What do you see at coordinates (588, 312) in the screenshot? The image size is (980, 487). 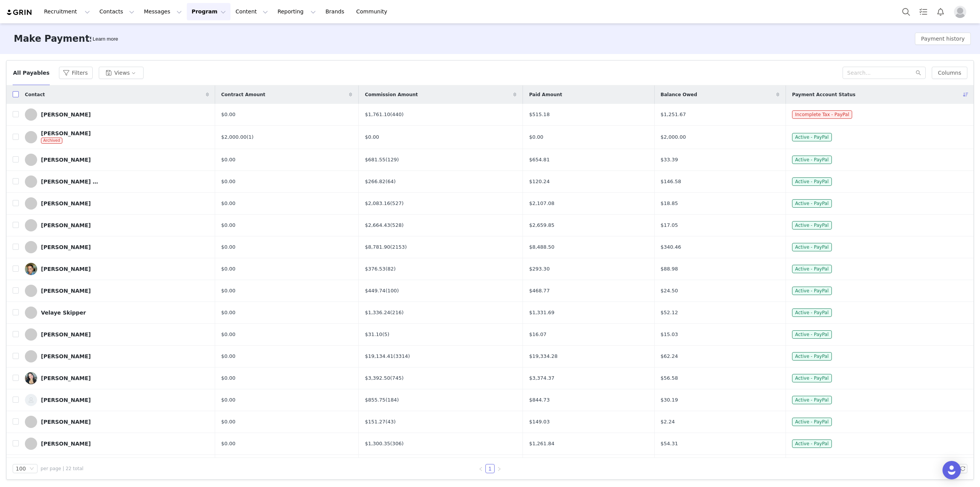 I see `div: $1,331.69` at bounding box center [588, 312].